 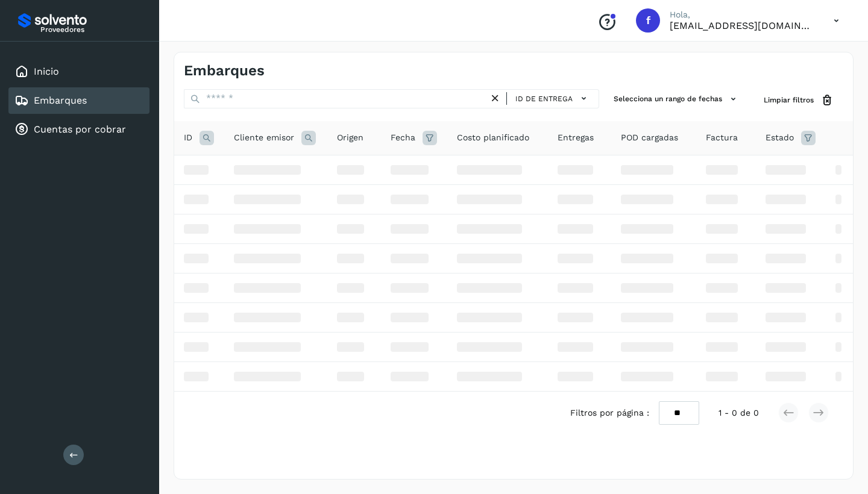 What do you see at coordinates (676, 99) in the screenshot?
I see `button: Selecciona un rango de fechas` at bounding box center [676, 99].